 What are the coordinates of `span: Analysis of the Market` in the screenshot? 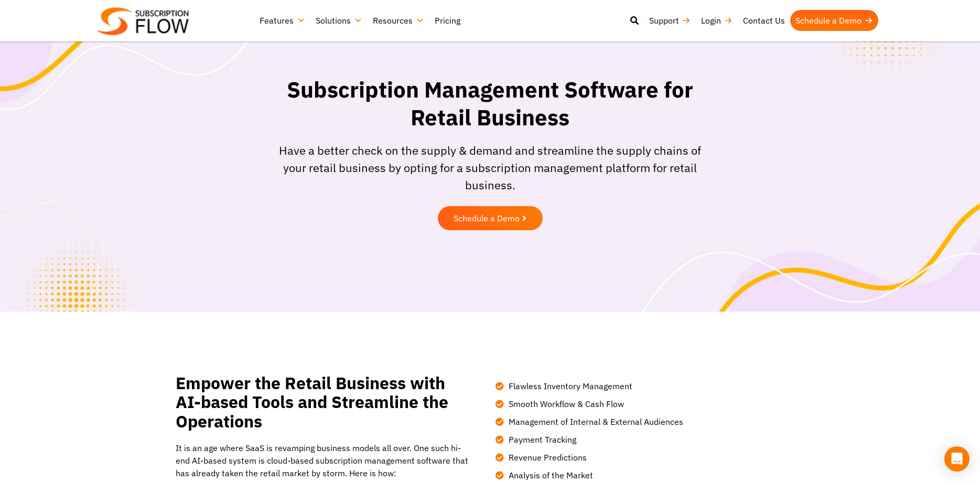 It's located at (549, 475).